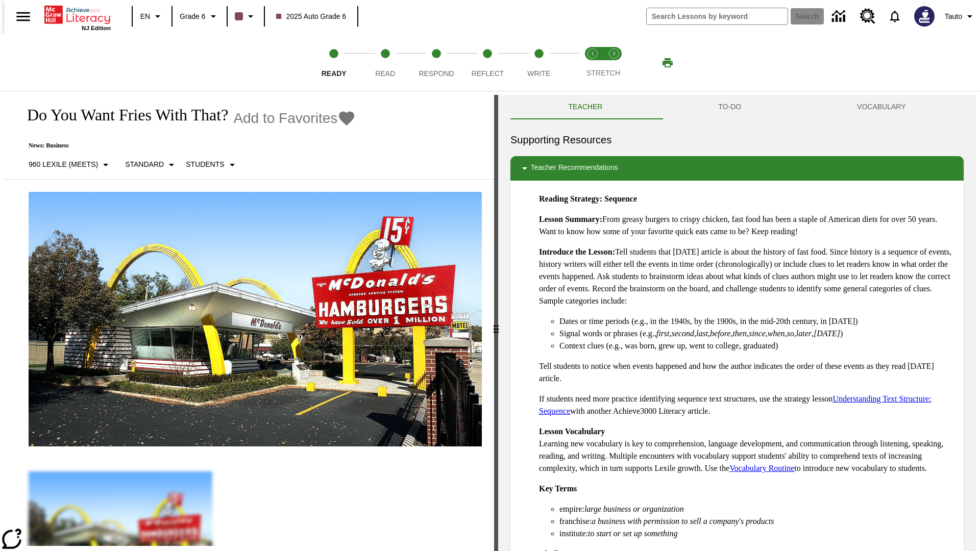 The height and width of the screenshot is (551, 980). Describe the element at coordinates (152, 16) in the screenshot. I see `button: Language: EN, Select a language` at that location.